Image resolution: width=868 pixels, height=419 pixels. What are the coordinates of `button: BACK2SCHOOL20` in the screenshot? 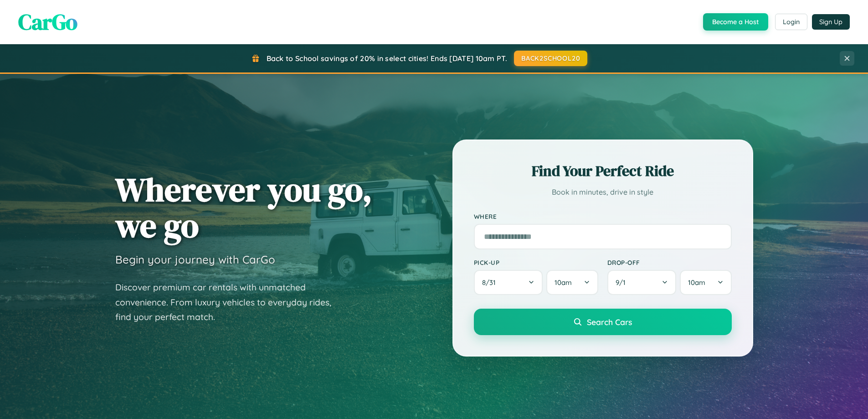 It's located at (550, 58).